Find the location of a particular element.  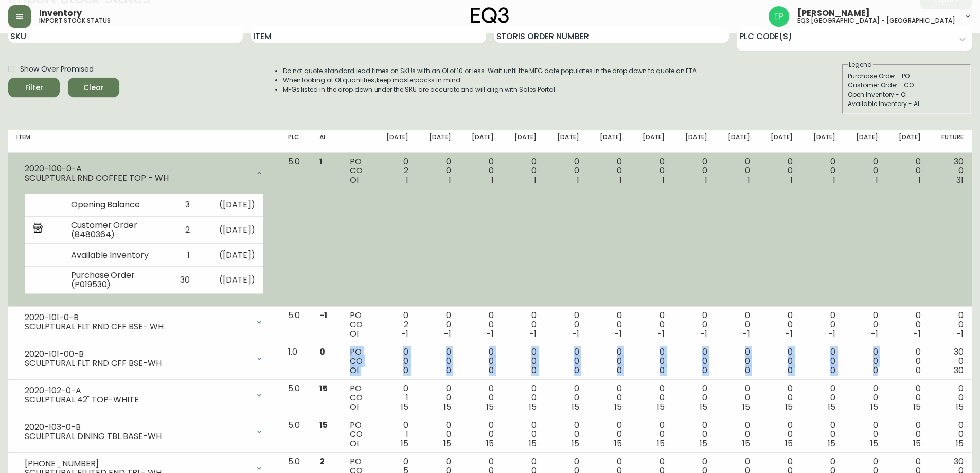

div: SCULPTURAL FLT RND CFF BSE- WH is located at coordinates (137, 327).